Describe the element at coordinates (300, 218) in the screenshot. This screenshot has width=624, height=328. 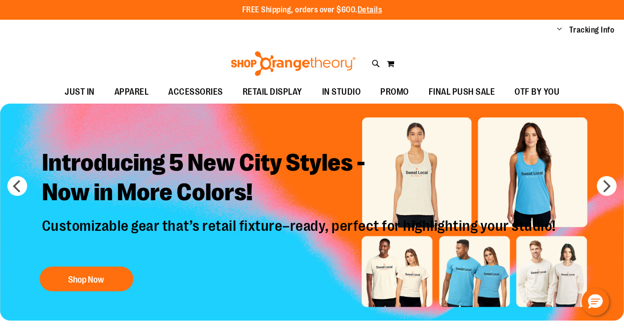
I see `a: Introducing 5 New City Styles -Now in More Colors! Customizable gear that’s retail fixture–ready,...` at that location.